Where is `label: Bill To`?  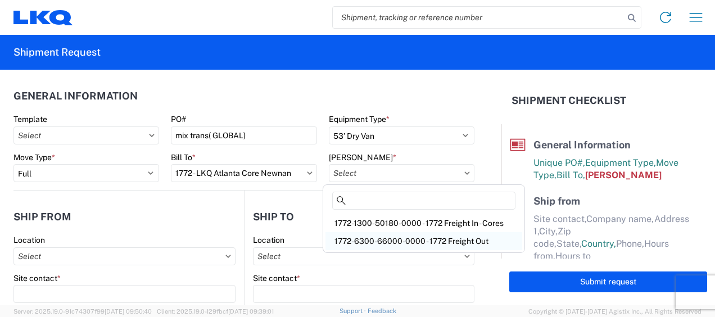 label: Bill To is located at coordinates (183, 157).